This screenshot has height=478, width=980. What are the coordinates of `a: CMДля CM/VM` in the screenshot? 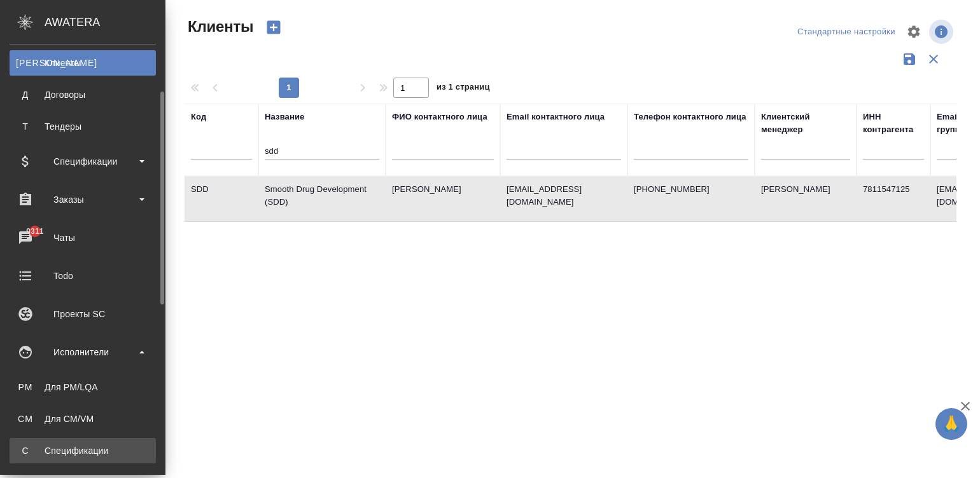 It's located at (83, 419).